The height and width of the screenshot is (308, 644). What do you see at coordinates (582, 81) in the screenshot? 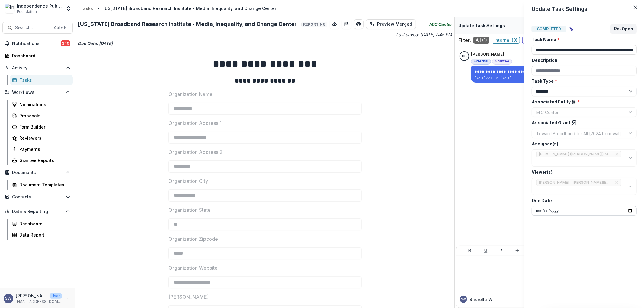
I see `label: Task Type` at bounding box center [582, 81].